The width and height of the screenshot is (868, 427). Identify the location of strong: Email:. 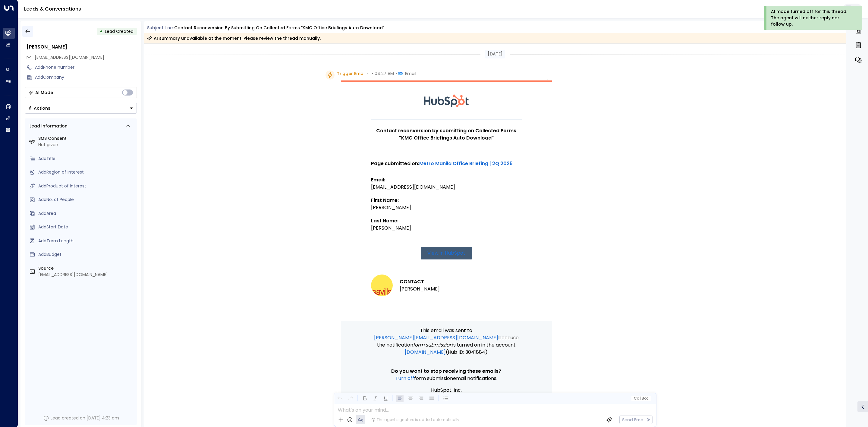
(378, 180).